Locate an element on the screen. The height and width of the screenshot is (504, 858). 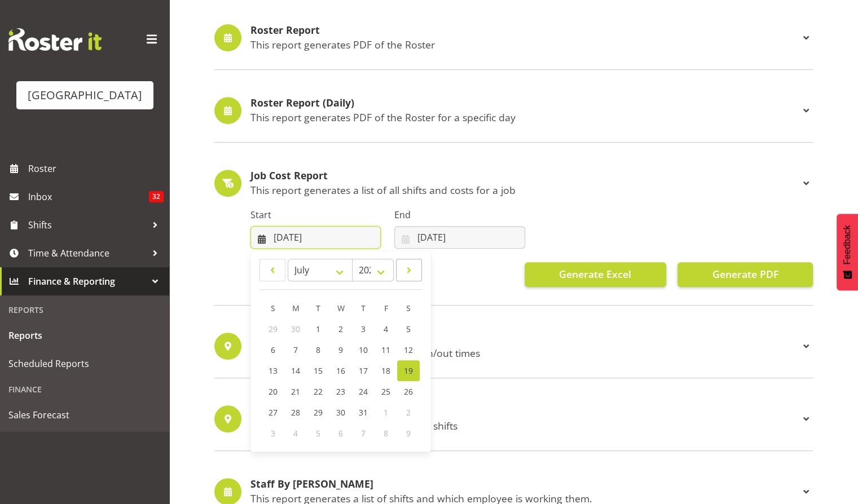
span: 23 is located at coordinates (341, 391).